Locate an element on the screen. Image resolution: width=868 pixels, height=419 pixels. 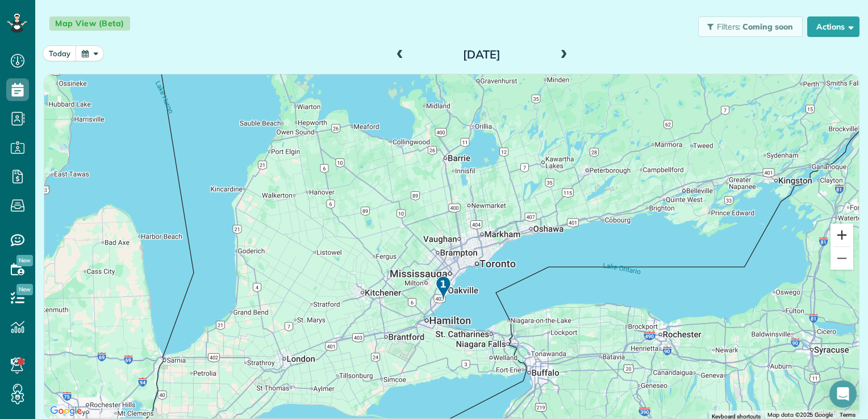
a: Open this area in Google Maps (opens a new window) is located at coordinates (66, 411).